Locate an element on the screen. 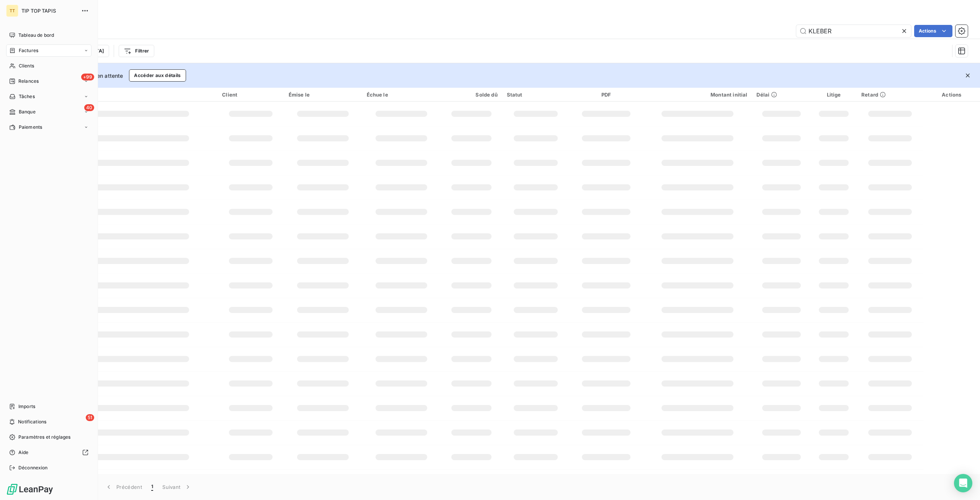 This screenshot has height=500, width=980. button: Actions is located at coordinates (933, 31).